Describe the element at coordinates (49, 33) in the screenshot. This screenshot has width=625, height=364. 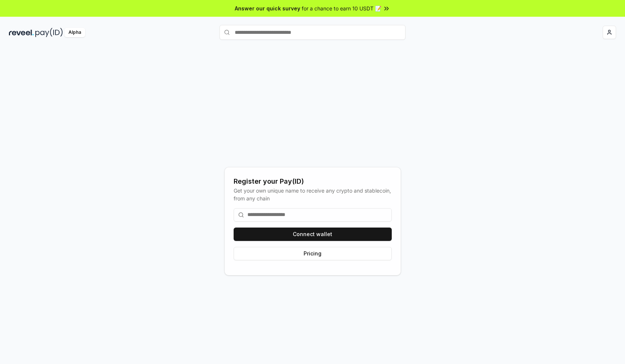
I see `img: pay_id` at that location.